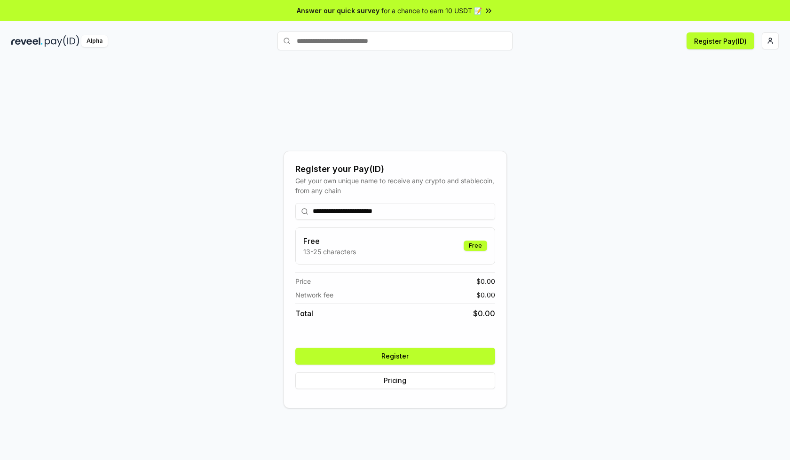 The image size is (790, 460). I want to click on button: Register, so click(395, 356).